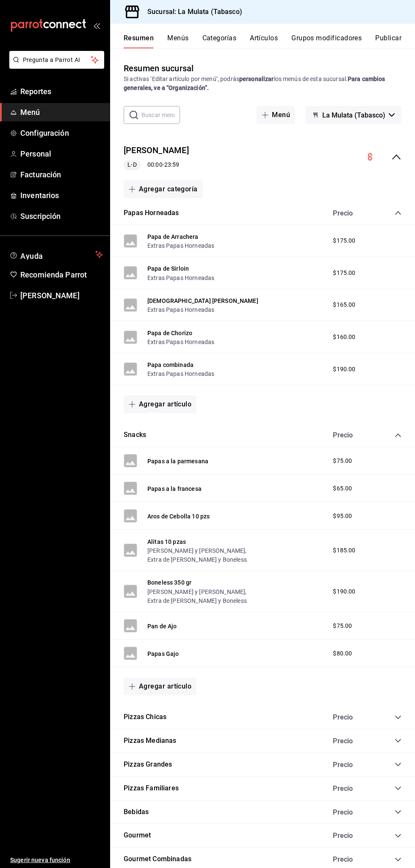 This screenshot has height=868, width=415. Describe the element at coordinates (170, 333) in the screenshot. I see `button: Papa de Chorizo` at that location.